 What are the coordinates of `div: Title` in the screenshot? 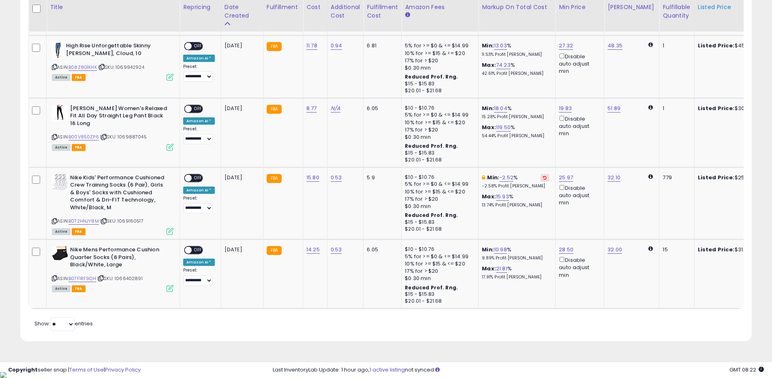 It's located at (113, 7).